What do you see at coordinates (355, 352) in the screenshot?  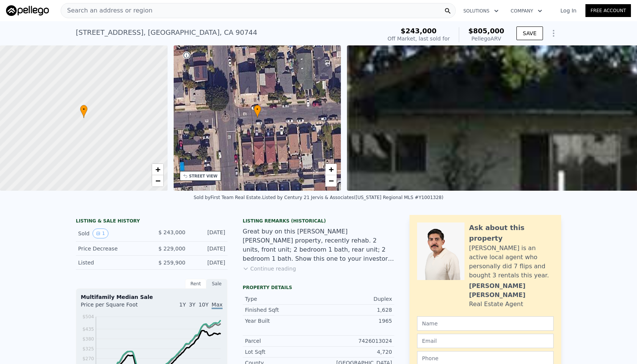 I see `div: 4,720` at bounding box center [355, 352].